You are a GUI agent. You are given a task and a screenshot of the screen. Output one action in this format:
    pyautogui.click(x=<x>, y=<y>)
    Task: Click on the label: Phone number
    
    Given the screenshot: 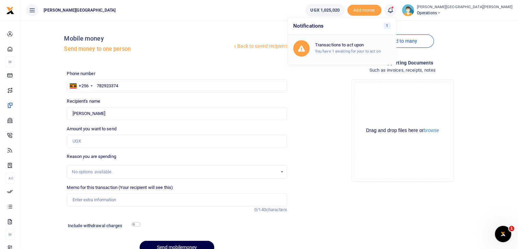 What is the action you would take?
    pyautogui.click(x=81, y=74)
    